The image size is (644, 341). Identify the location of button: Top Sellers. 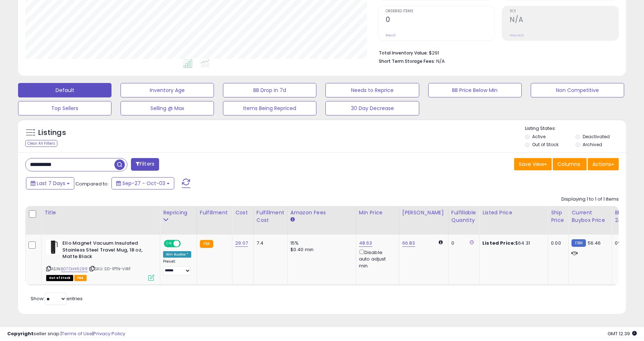
(65, 108).